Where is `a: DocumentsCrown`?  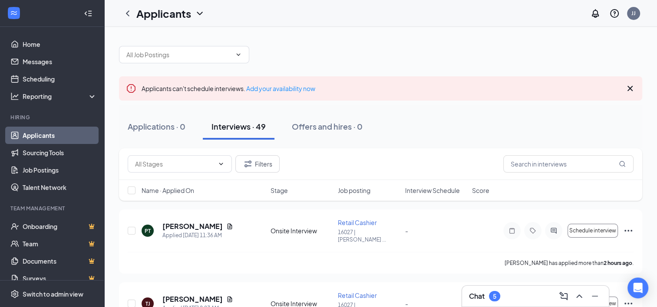
a: DocumentsCrown is located at coordinates (59, 261).